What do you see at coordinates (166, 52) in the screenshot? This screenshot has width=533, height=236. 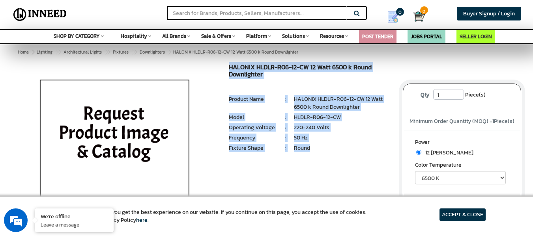 I see `span: HALONIX HLDLR-R06-12-CW 12 Watt 6500 k Round Downlighter` at bounding box center [166, 52].